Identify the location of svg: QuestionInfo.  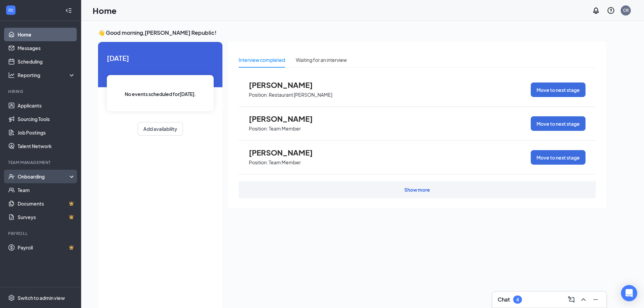
(610, 10).